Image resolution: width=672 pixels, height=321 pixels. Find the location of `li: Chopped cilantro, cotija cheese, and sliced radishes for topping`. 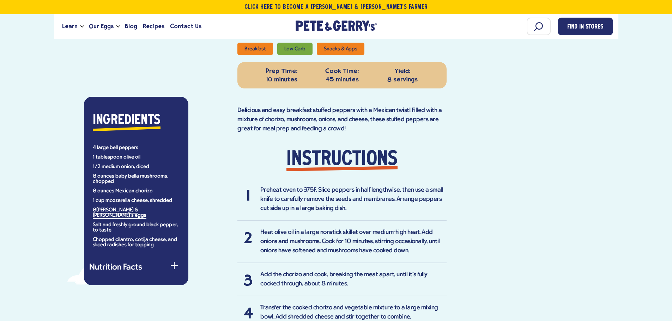

li: Chopped cilantro, cotija cheese, and sliced radishes for topping is located at coordinates (136, 243).